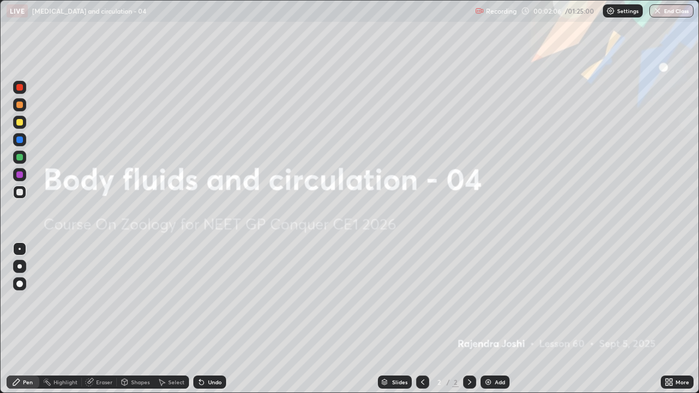 The height and width of the screenshot is (393, 699). Describe the element at coordinates (140, 382) in the screenshot. I see `div: Shapes` at that location.